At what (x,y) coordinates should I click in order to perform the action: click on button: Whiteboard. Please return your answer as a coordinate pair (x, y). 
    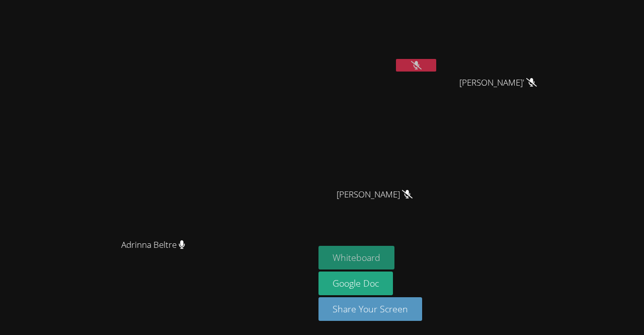
    Looking at the image, I should click on (356, 257).